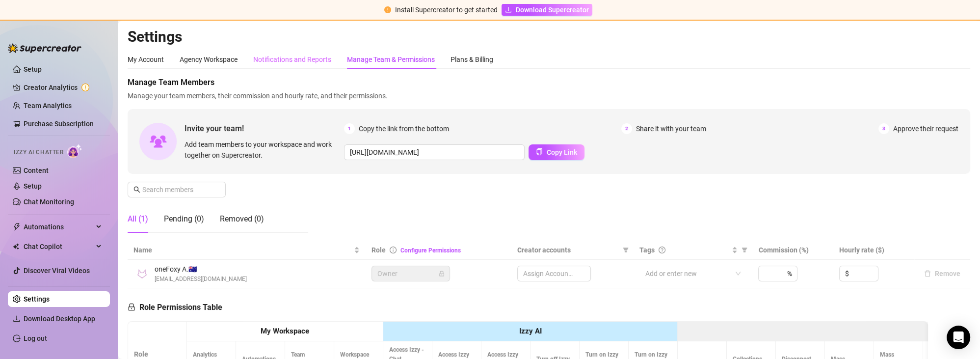  Describe the element at coordinates (262, 150) in the screenshot. I see `span: Add team members to your workspace and work together on Supercreator.` at that location.